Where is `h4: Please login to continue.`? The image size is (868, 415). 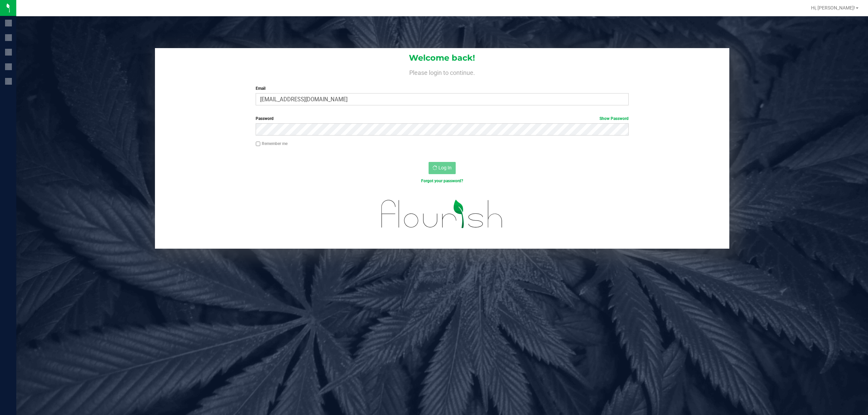
h4: Please login to continue. is located at coordinates (442, 72).